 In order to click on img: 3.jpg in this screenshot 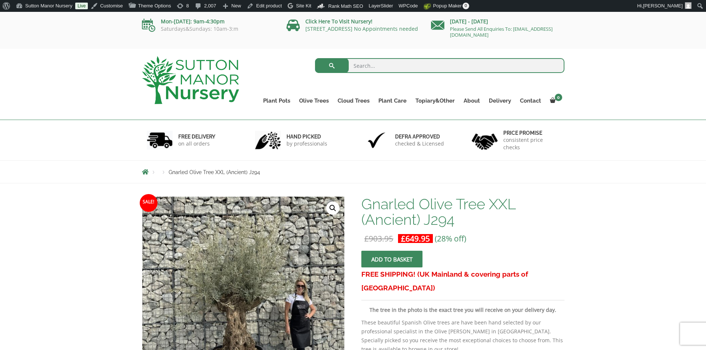, I will do `click(377, 140)`.